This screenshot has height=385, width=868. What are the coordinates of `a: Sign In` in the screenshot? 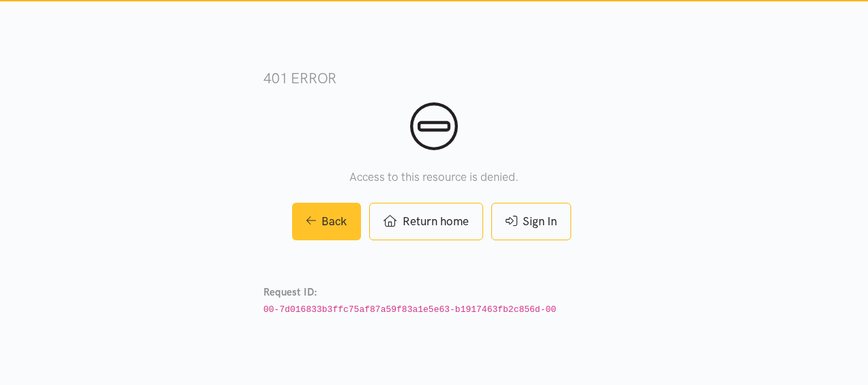 It's located at (531, 221).